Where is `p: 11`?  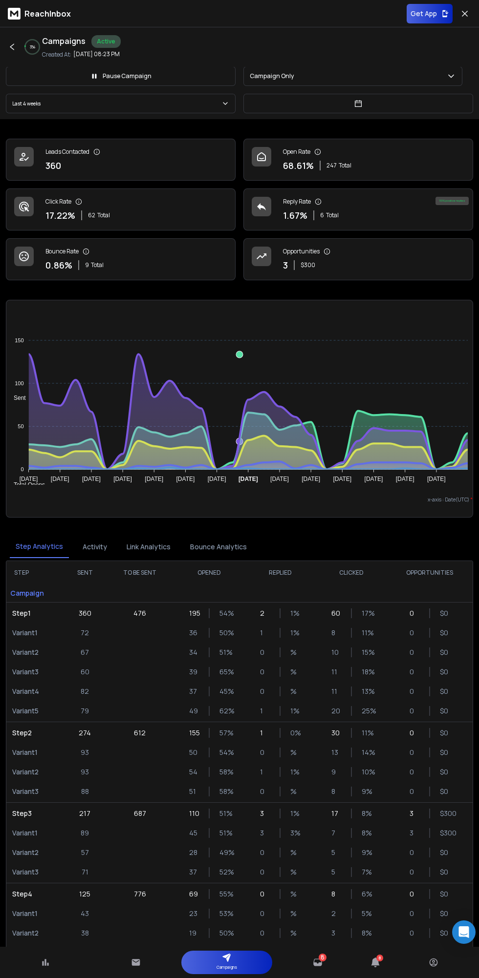
p: 11 is located at coordinates (336, 692).